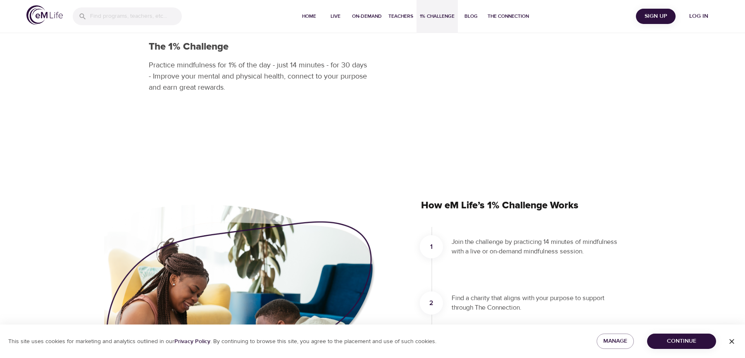 The width and height of the screenshot is (745, 358). What do you see at coordinates (336, 16) in the screenshot?
I see `span: Live` at bounding box center [336, 16].